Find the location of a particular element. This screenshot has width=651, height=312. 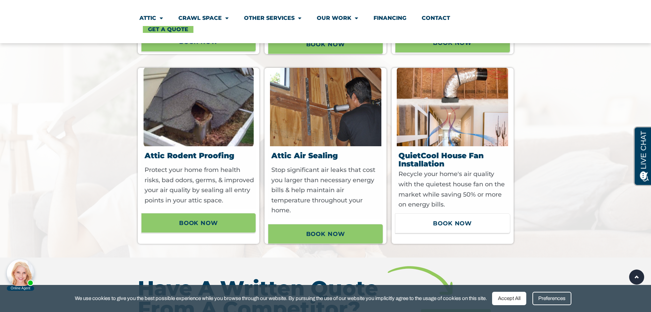

p: Protect your home from health risks, bad odors, germs, & improved your air quality by sealing all... is located at coordinates (200, 185).